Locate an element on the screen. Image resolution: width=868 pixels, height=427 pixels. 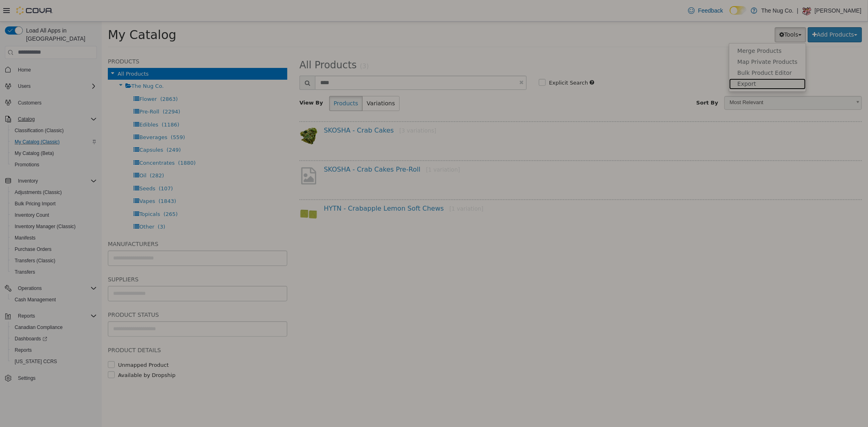
span: Users is located at coordinates (24, 86).